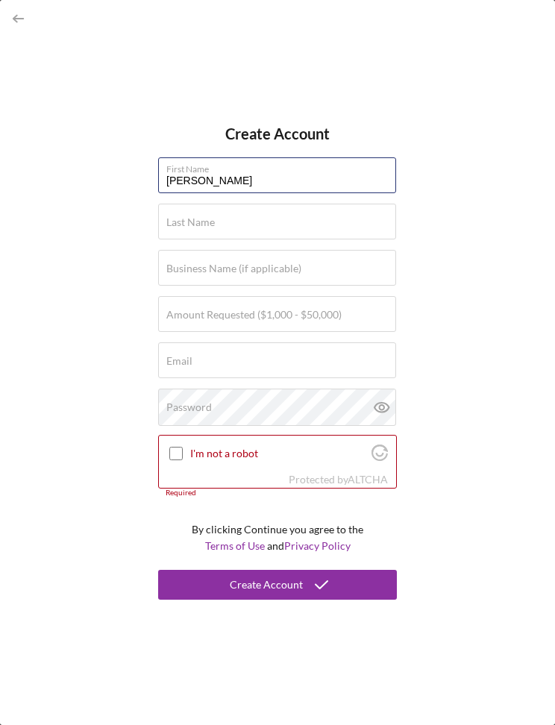 The height and width of the screenshot is (725, 555). What do you see at coordinates (278, 453) in the screenshot?
I see `label: I'm not a robot` at bounding box center [278, 453].